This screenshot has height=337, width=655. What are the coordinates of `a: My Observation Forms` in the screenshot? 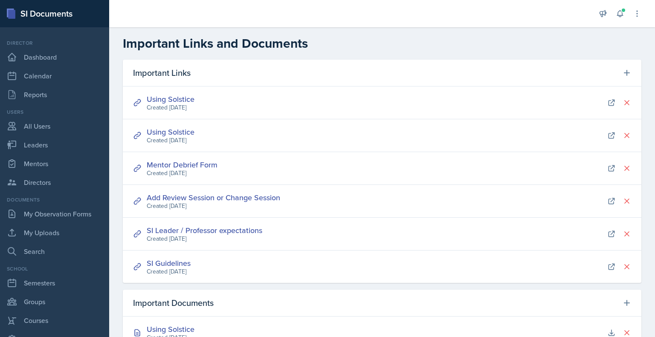 It's located at (55, 214).